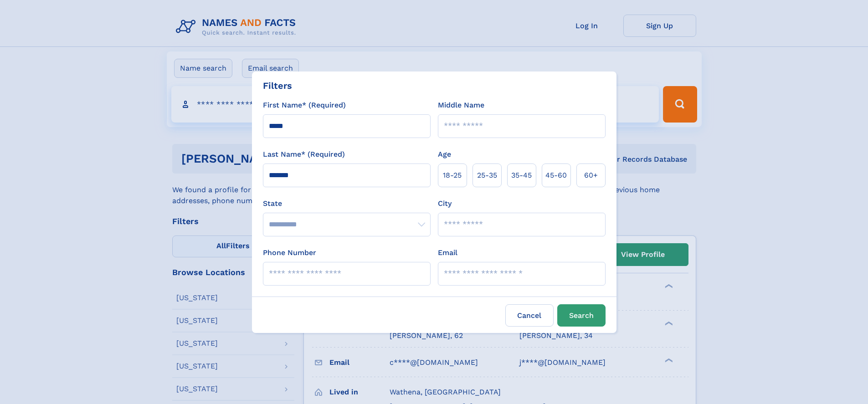  Describe the element at coordinates (487, 175) in the screenshot. I see `span: 25‑35` at that location.